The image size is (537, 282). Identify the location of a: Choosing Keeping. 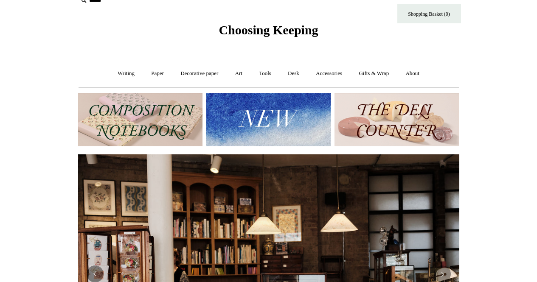
(268, 33).